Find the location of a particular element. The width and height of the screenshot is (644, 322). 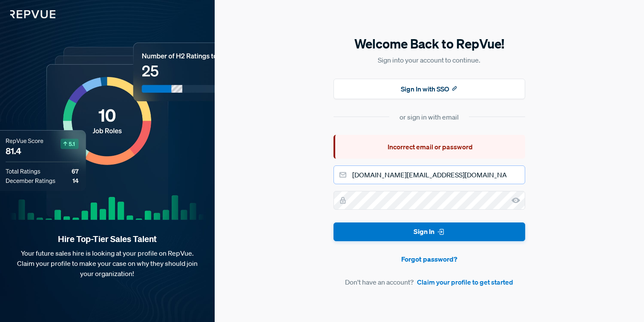

p: Your future sales hire is looking at your profile on RepVue. Claim your profile to make your case... is located at coordinates (107, 263).